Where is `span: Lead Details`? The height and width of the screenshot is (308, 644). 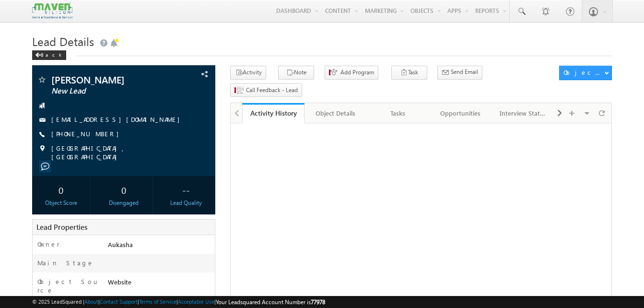 span: Lead Details is located at coordinates (63, 41).